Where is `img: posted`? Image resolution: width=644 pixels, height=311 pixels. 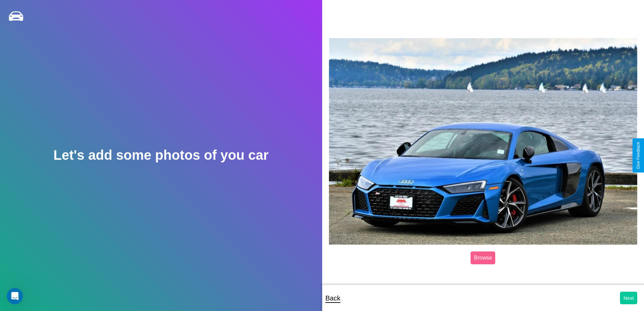 img: posted is located at coordinates (483, 142).